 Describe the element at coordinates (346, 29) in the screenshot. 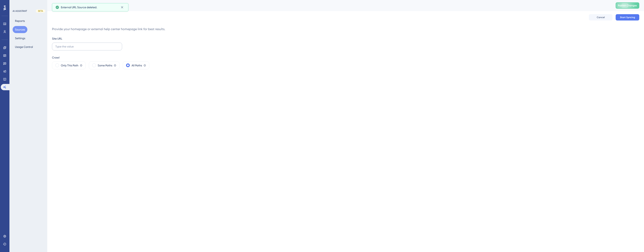

I see `div: Provide your homepage or external help center homepage link for best results.` at that location.